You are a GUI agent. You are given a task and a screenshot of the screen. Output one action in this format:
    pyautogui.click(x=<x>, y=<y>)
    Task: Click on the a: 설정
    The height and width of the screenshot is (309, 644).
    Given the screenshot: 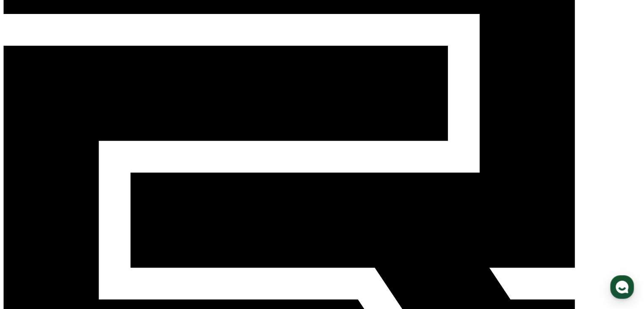 What is the action you would take?
    pyautogui.click(x=136, y=249)
    